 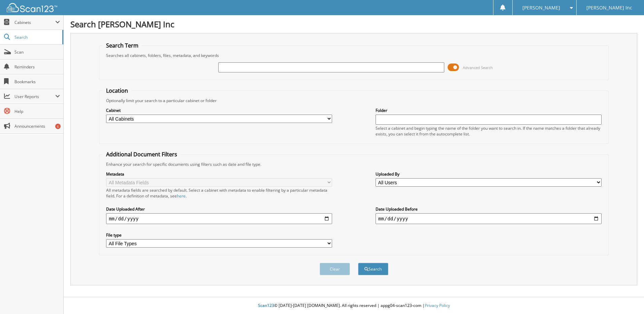 What do you see at coordinates (141, 154) in the screenshot?
I see `legend: Additional Document Filters` at bounding box center [141, 154].